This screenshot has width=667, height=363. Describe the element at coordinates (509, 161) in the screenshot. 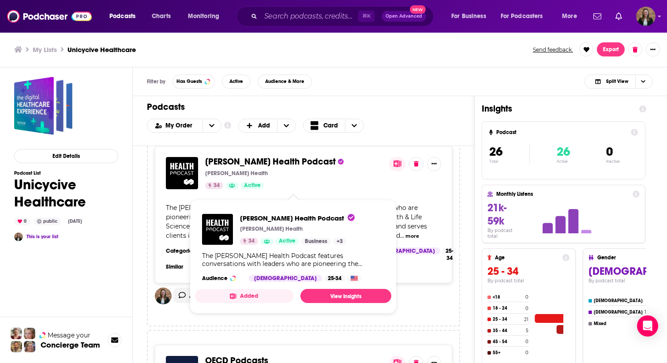

I see `p: Total` at that location.